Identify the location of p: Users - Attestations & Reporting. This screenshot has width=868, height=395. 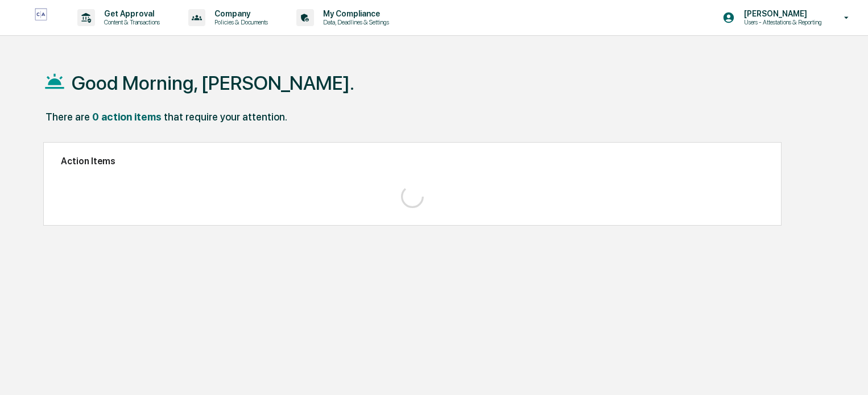
(781, 22).